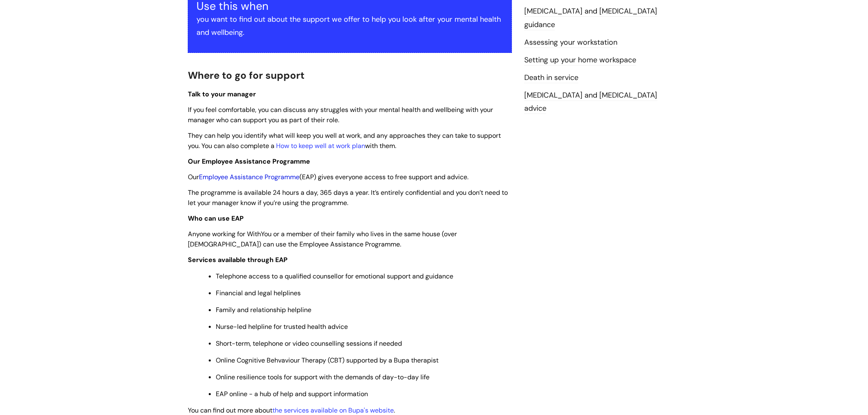  What do you see at coordinates (344, 141) in the screenshot?
I see `span: They can help you identify what will keep you well at work, and any approaches they can take to s...` at bounding box center [344, 141].